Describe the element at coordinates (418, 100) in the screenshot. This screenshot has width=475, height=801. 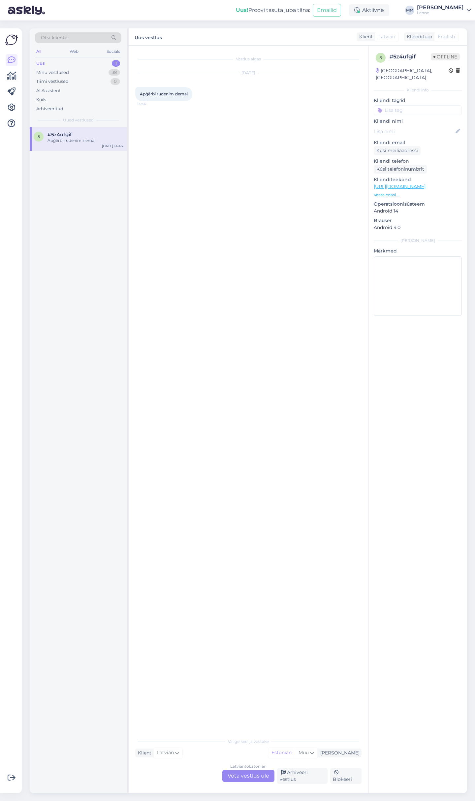
I see `p: Kliendi tag'id` at that location.